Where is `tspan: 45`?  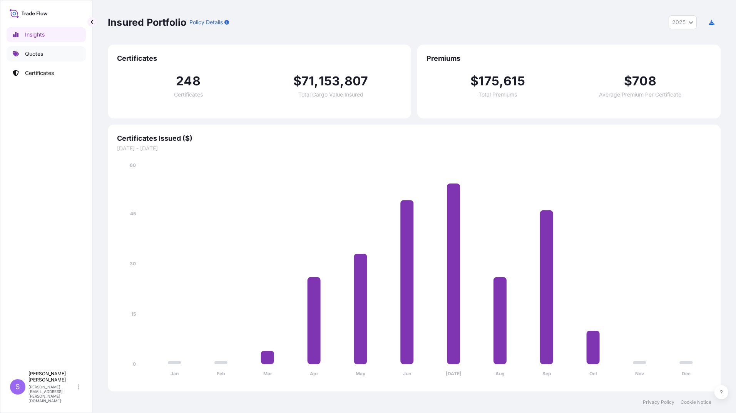
tspan: 45 is located at coordinates (133, 214).